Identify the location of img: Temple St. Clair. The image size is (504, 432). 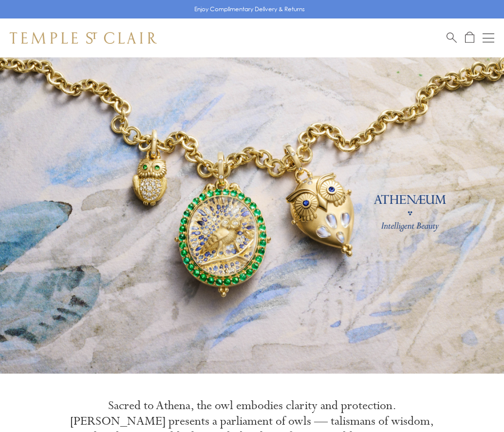
(83, 38).